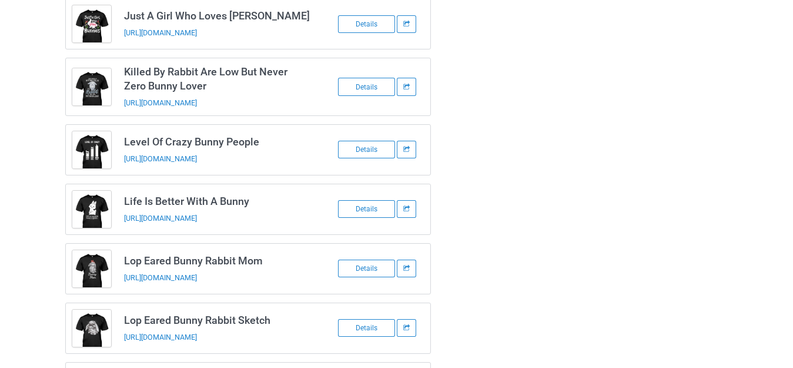 This screenshot has height=368, width=793. What do you see at coordinates (217, 78) in the screenshot?
I see `h3: Killed By Rabbit Are Low But Never Zero Bunny Lover` at bounding box center [217, 78].